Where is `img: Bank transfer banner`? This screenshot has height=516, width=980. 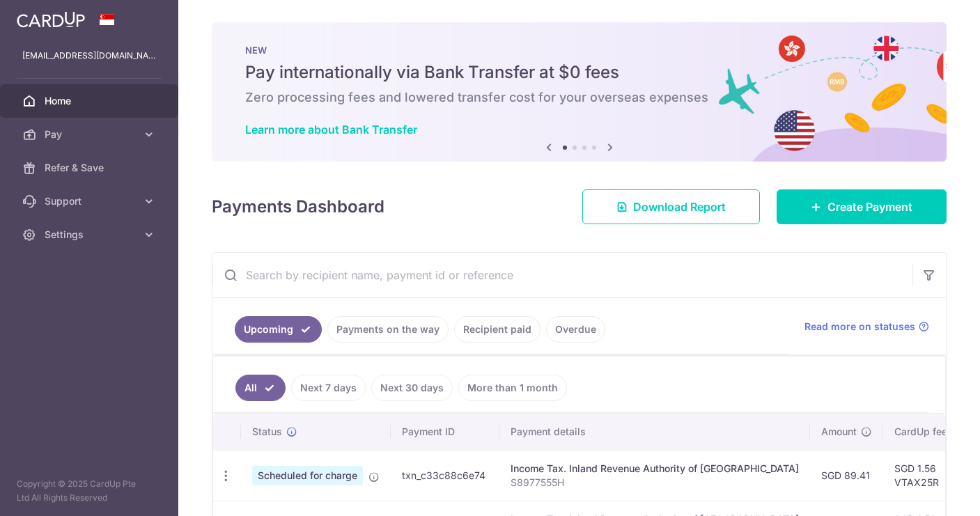 img: Bank transfer banner is located at coordinates (579, 92).